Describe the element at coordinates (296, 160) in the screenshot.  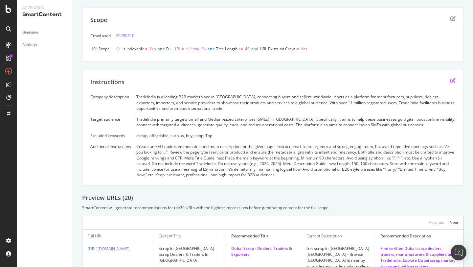
I see `div: Create an SEO-optimized meta title and meta description for the given page. Instructions: Create ...` at that location.